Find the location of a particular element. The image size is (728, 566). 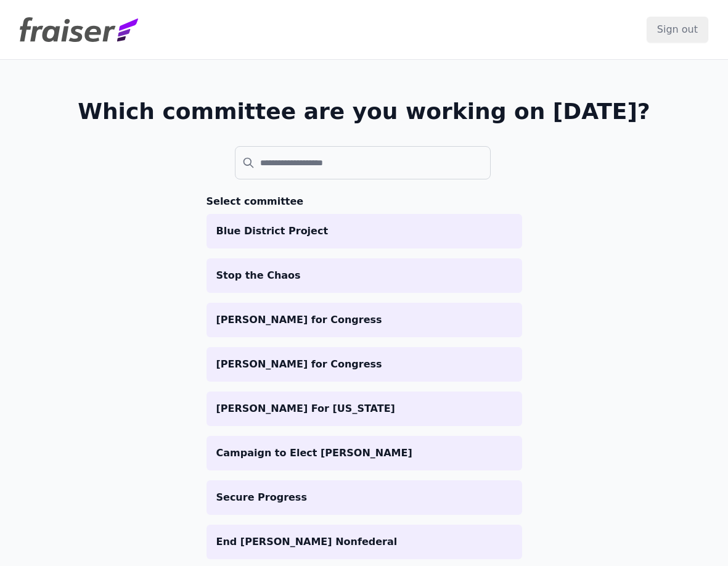

a: Blue District Project is located at coordinates (364, 231).